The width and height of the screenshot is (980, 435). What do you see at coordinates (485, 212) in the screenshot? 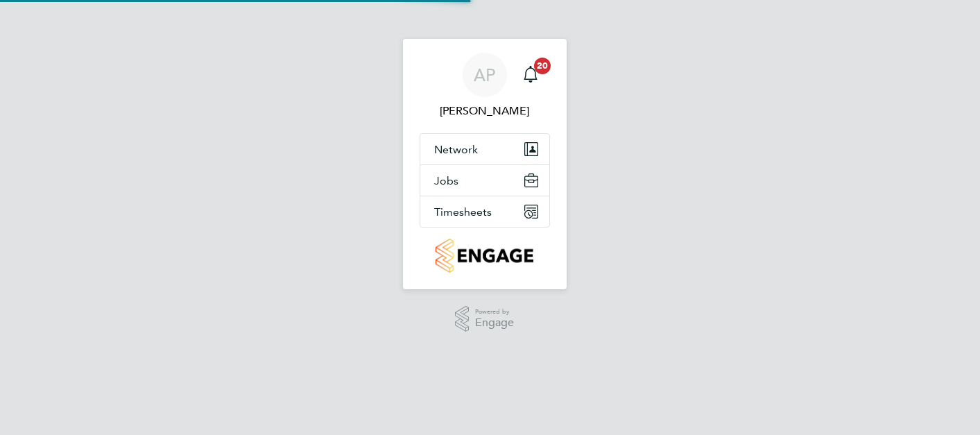
I see `button: Timesheets` at bounding box center [485, 212].